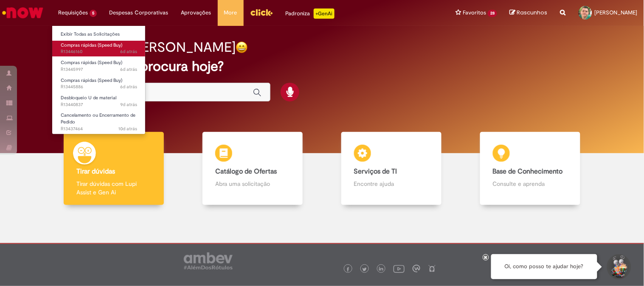 The height and width of the screenshot is (286, 644). I want to click on span: 10d atrás, so click(127, 129).